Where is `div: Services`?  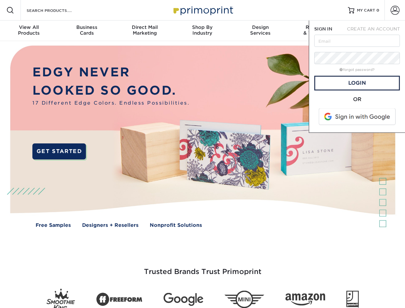 div: Services is located at coordinates (260, 30).